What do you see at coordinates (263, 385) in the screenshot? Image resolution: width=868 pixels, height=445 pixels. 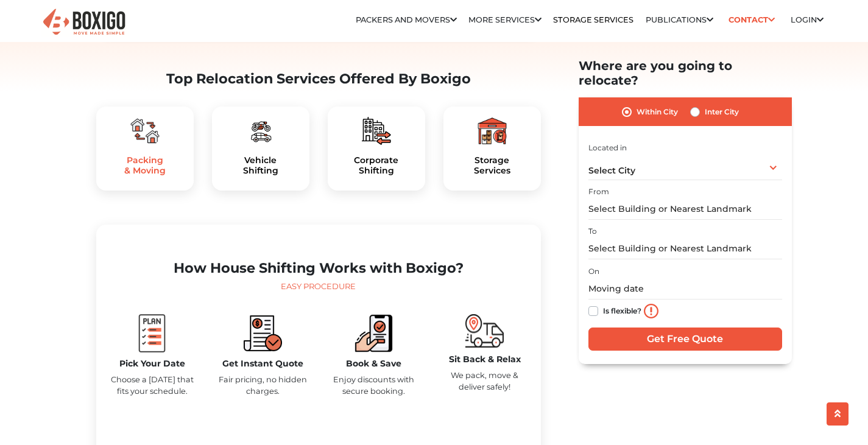 I see `p: Fair pricing, no hidden charges.` at bounding box center [263, 385].